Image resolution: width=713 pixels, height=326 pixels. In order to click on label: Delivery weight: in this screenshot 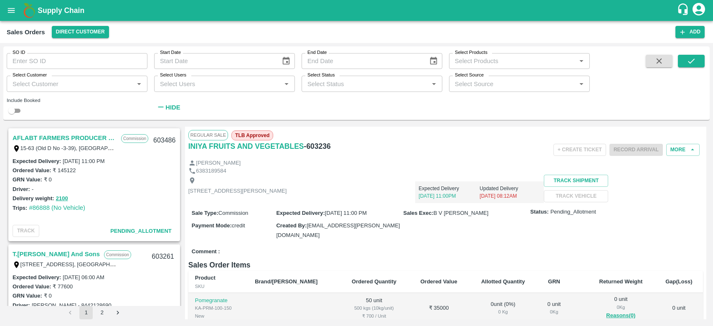, I will do `click(33, 198)`.